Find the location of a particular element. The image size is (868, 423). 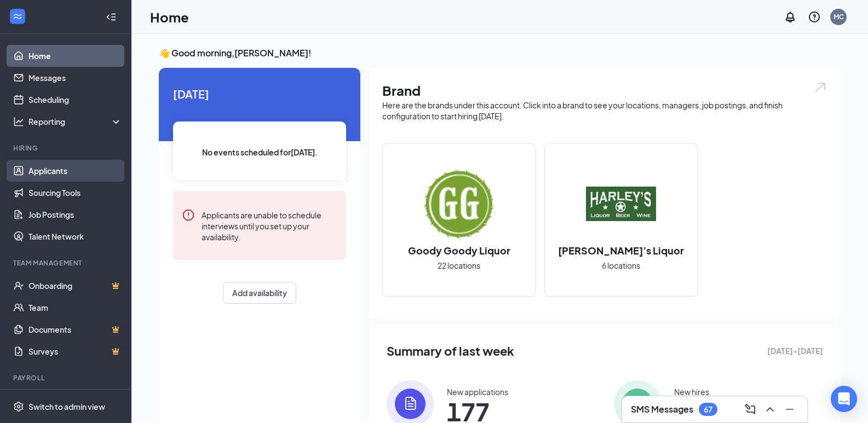

a: SurveysCrown is located at coordinates (75, 352).